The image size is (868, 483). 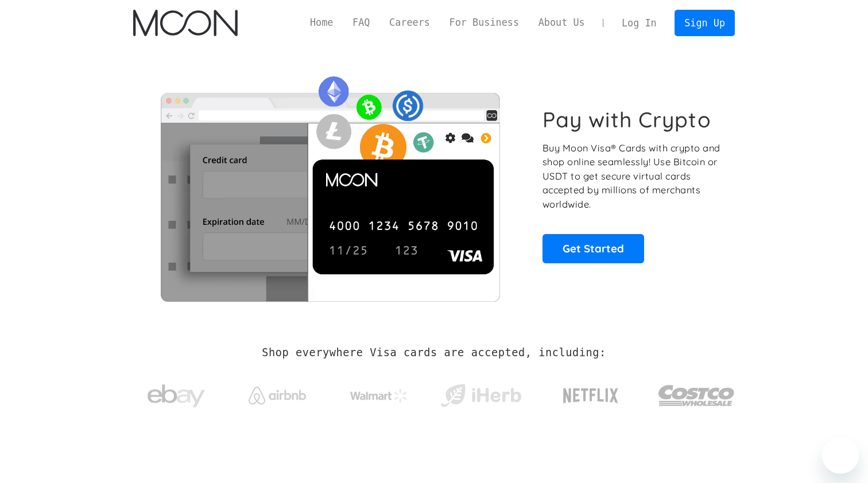 What do you see at coordinates (378, 397) in the screenshot?
I see `img: Walmart` at bounding box center [378, 397].